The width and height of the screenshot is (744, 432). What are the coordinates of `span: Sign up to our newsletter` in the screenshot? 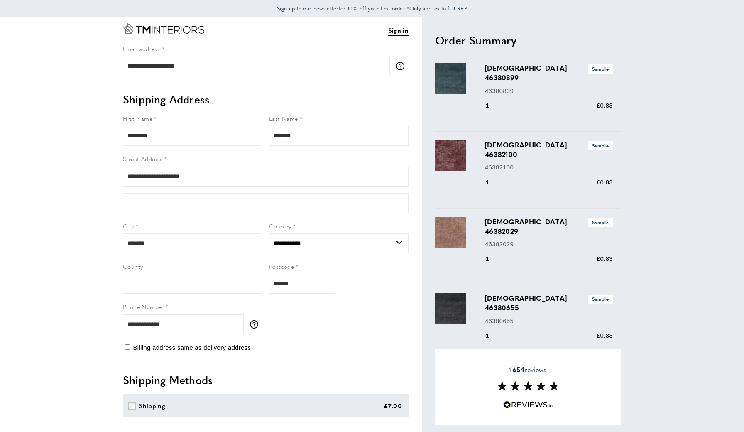 It's located at (307, 8).